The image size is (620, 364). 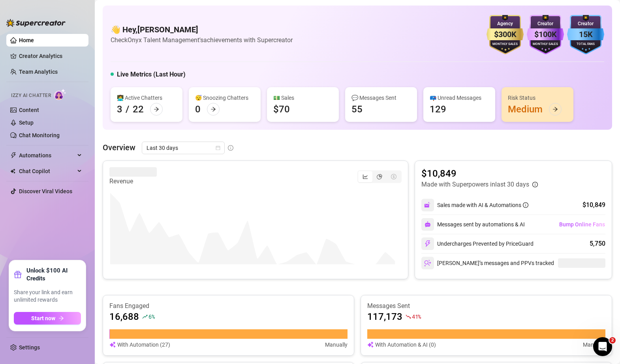 What do you see at coordinates (54, 274) in the screenshot?
I see `strong: Unlock $100 AI Credits` at bounding box center [54, 274].